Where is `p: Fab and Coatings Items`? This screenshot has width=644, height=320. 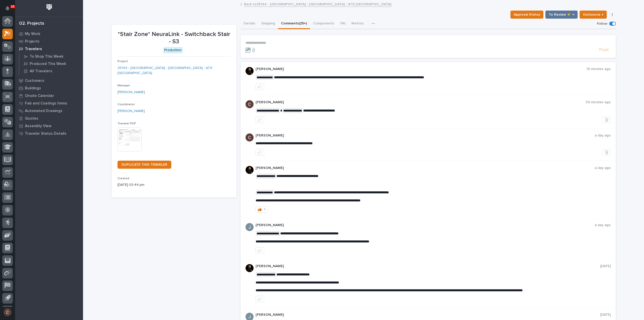
p: Fab and Coatings Items is located at coordinates (46, 103).